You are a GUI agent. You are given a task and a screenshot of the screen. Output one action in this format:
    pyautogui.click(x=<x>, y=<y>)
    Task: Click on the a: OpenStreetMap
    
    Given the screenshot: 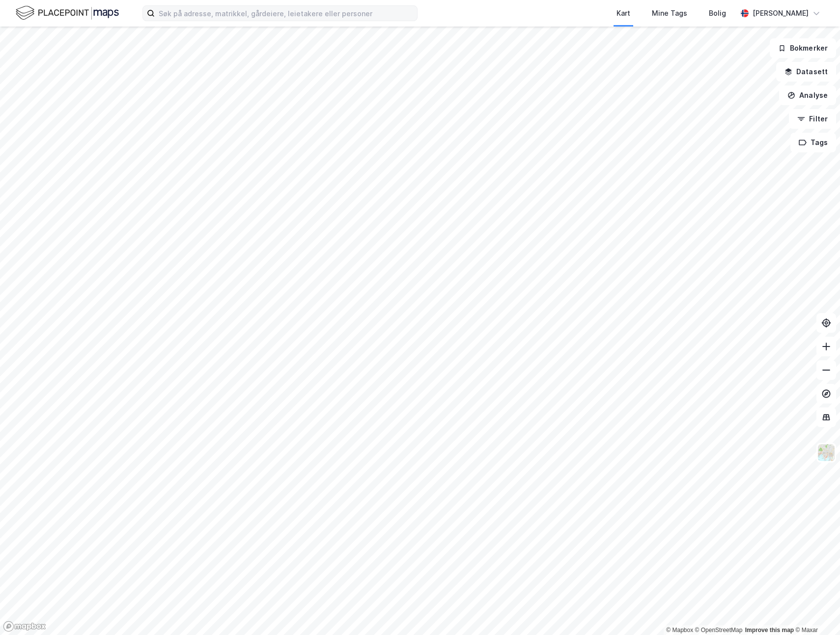 What is the action you would take?
    pyautogui.click(x=719, y=630)
    